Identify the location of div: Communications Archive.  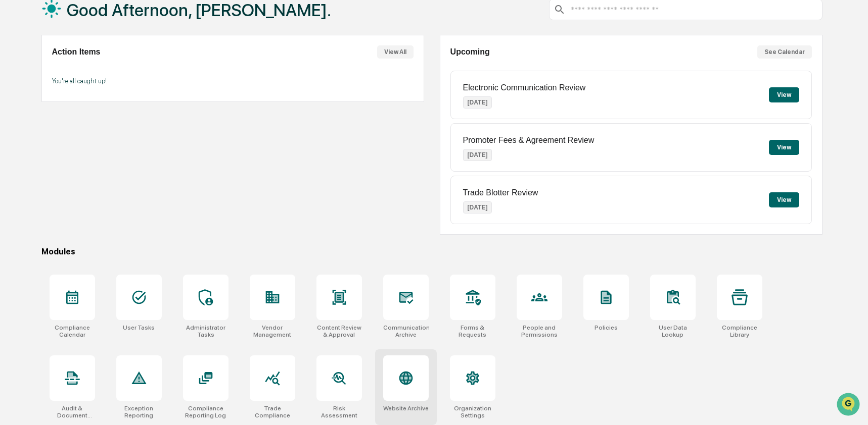
(406, 332).